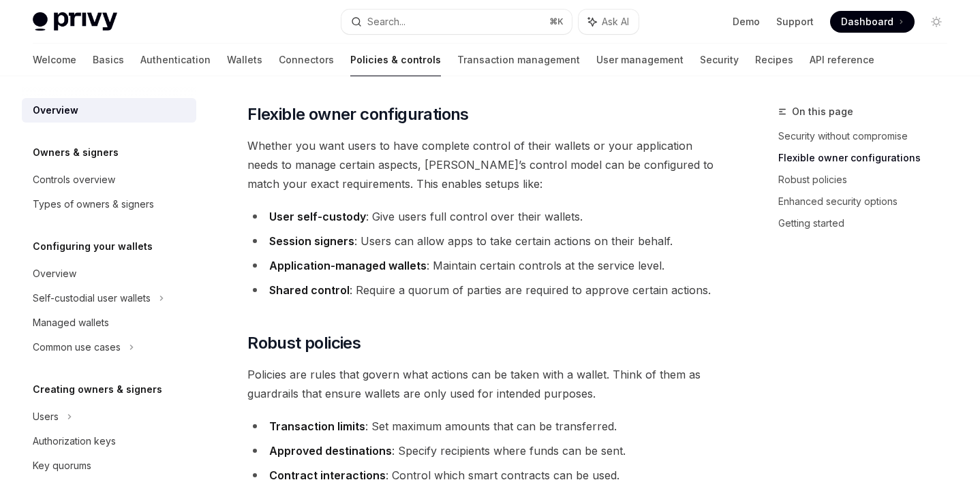  I want to click on a: Basics, so click(108, 60).